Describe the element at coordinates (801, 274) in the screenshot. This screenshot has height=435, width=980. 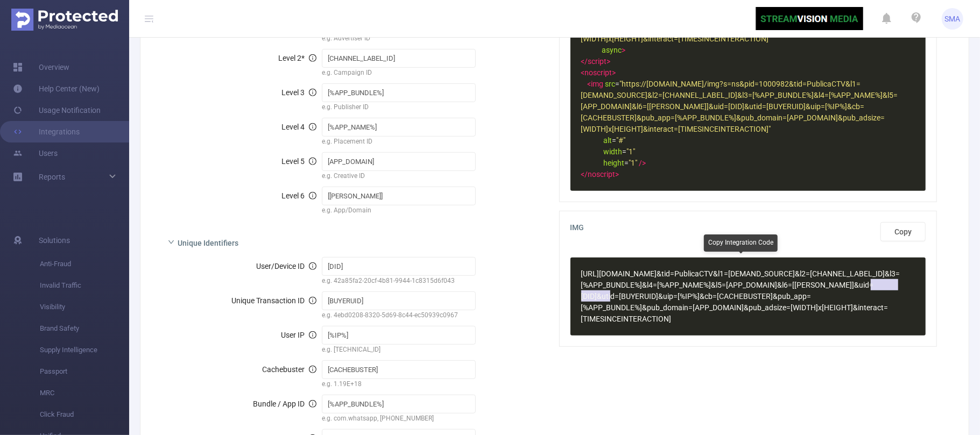
I see `span: &l2` at that location.